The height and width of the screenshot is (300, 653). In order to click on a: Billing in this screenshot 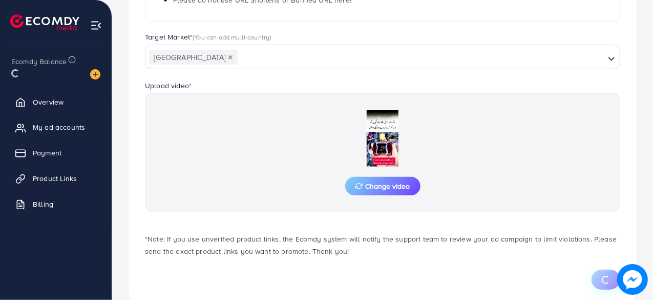, I will do `click(56, 204)`.